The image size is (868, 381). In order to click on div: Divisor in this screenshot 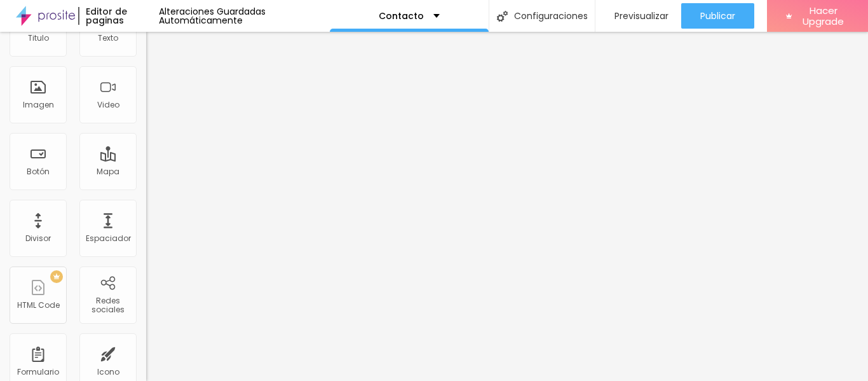, I will do `click(38, 238)`.